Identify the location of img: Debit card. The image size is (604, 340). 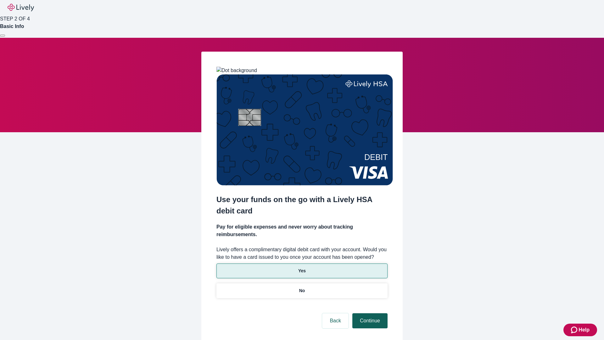
(304, 130).